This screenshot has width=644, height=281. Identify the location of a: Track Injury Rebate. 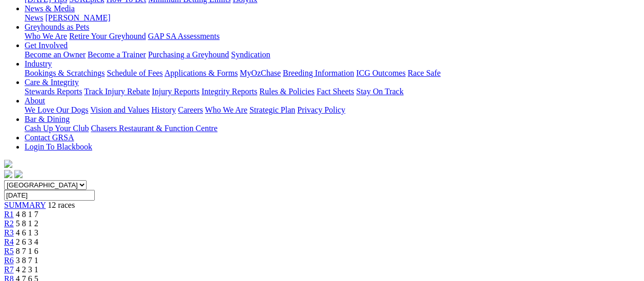
(117, 91).